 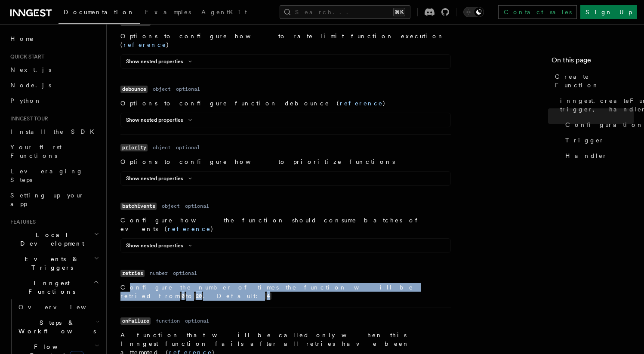 What do you see at coordinates (58, 307) in the screenshot?
I see `a: Overview` at bounding box center [58, 307].